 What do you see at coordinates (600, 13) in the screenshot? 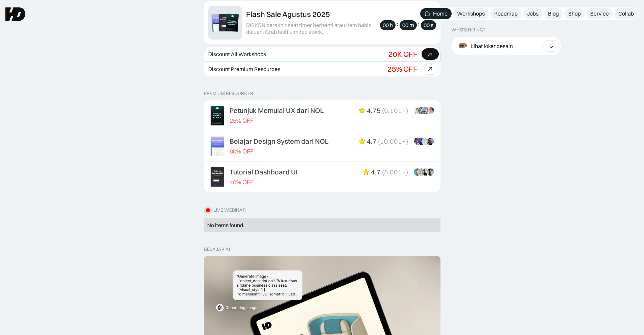
I see `div: Service` at bounding box center [600, 13].